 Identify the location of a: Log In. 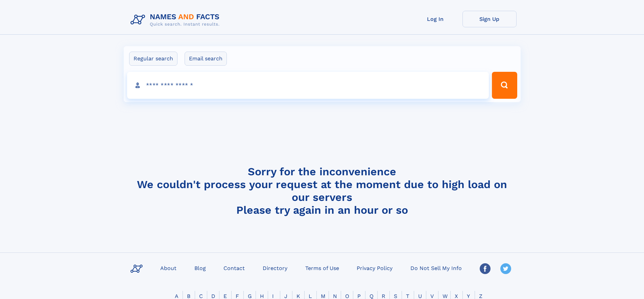
(435, 19).